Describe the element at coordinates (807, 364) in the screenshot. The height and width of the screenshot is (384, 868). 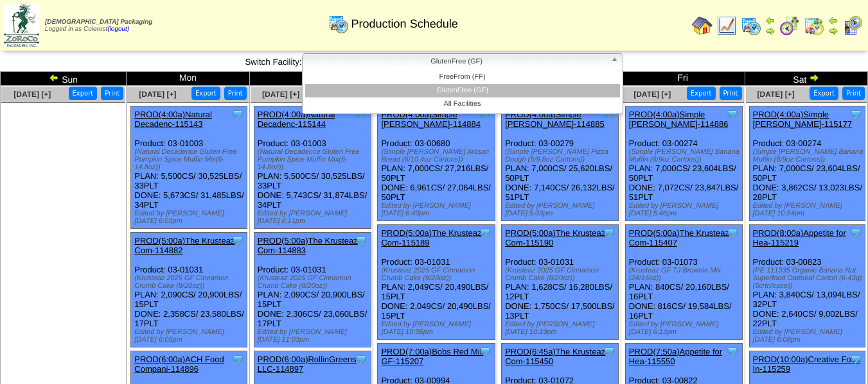
I see `a: PROD(10:00a)Creative Food In-115259` at that location.